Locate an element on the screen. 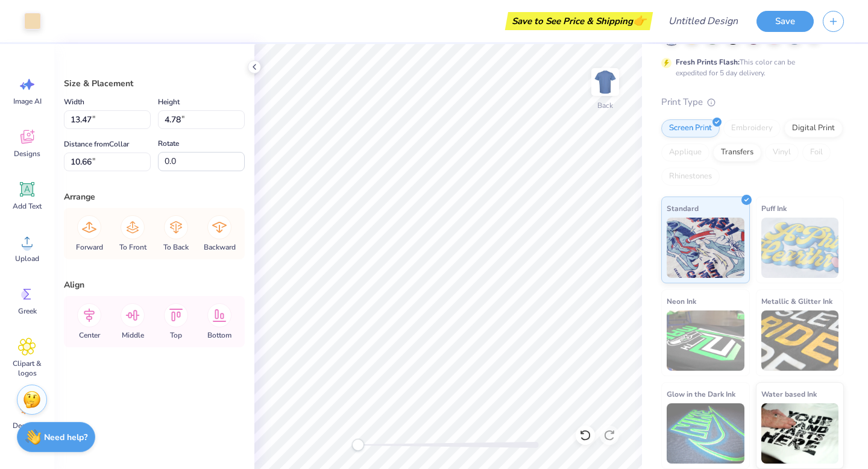 This screenshot has height=469, width=868. button: Save is located at coordinates (785, 21).